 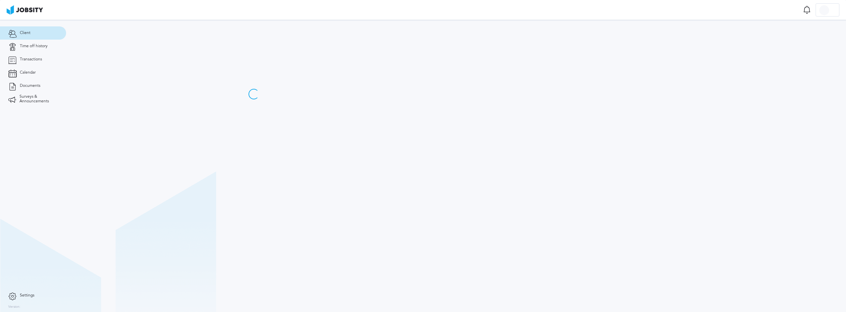 I want to click on span: Surveys & Announcements, so click(x=39, y=99).